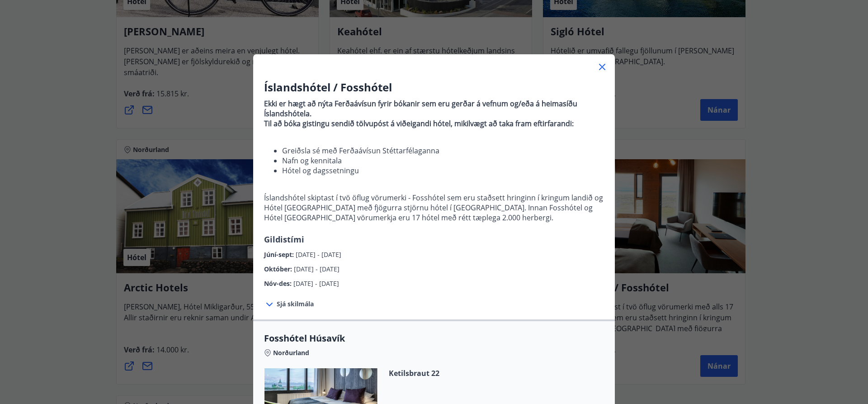 This screenshot has height=404, width=868. I want to click on span: Nóv-des :, so click(278, 283).